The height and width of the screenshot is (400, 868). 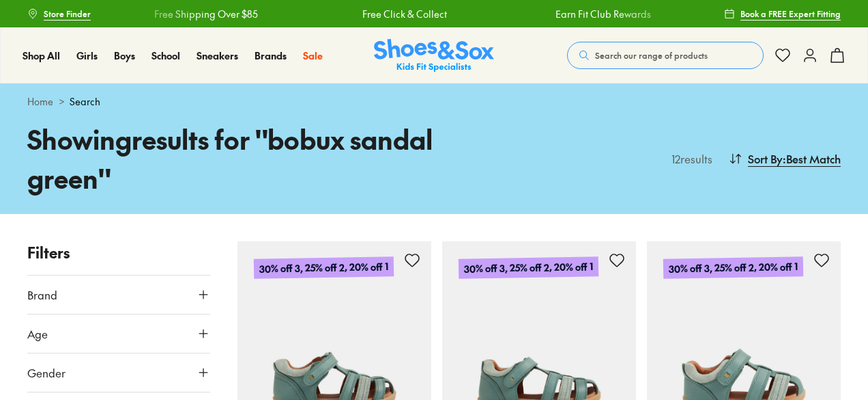 What do you see at coordinates (271, 55) in the screenshot?
I see `a: Brands` at bounding box center [271, 55].